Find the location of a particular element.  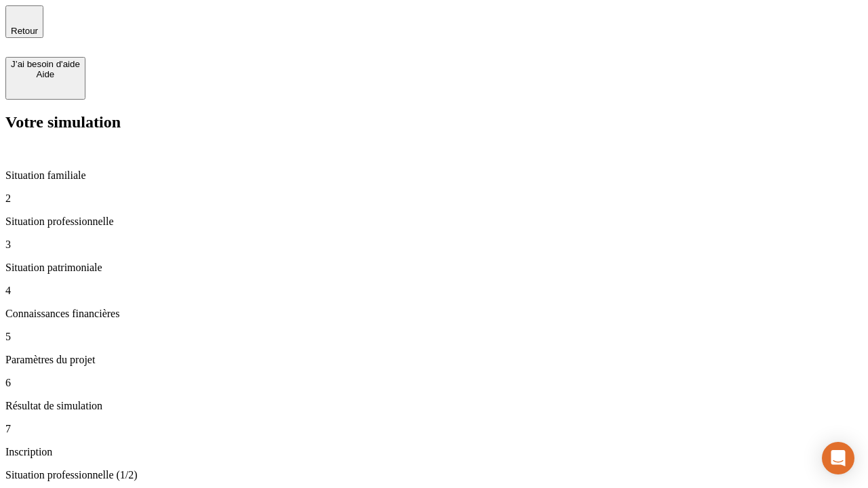

div: J’ai besoin d'aide is located at coordinates (46, 64).